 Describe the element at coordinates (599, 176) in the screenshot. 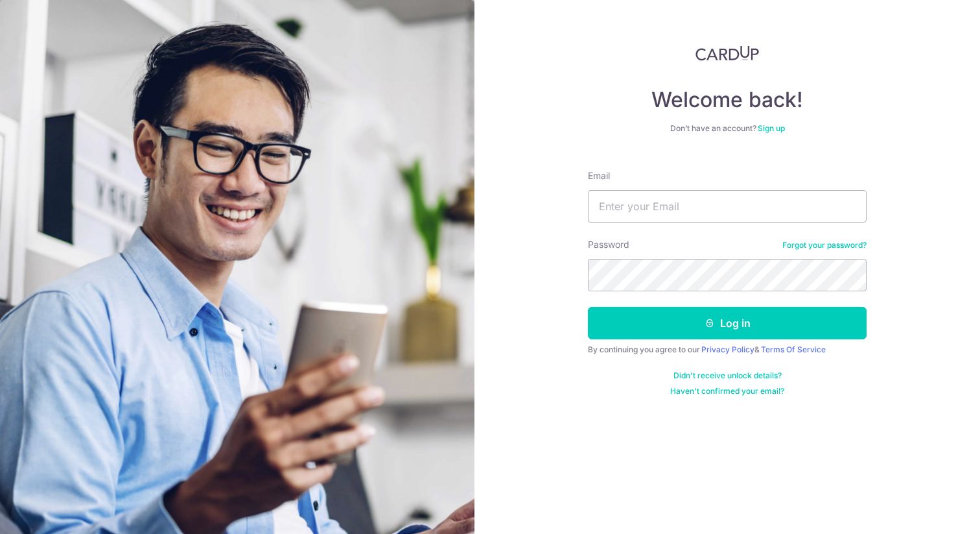

I see `label: Email` at that location.